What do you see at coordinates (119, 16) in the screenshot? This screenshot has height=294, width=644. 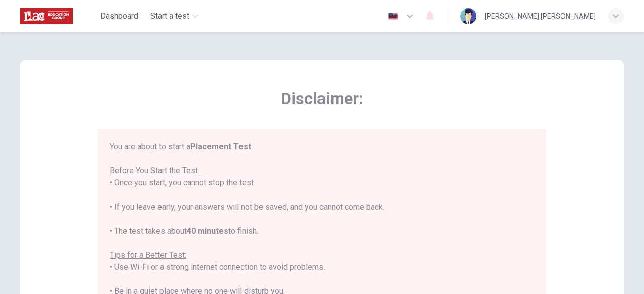 I see `button: Dashboard` at bounding box center [119, 16].